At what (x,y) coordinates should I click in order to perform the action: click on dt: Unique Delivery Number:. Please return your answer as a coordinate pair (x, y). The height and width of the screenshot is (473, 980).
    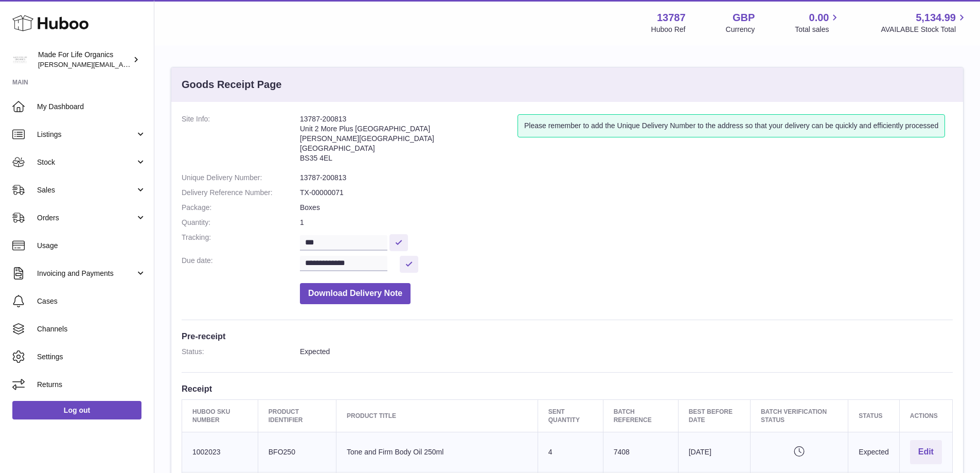
    Looking at the image, I should click on (241, 178).